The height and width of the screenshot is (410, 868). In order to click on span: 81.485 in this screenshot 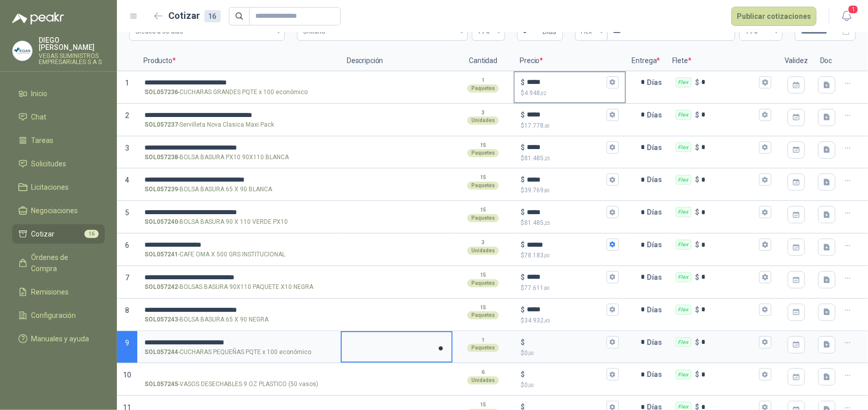, I will do `click(537, 158)`.